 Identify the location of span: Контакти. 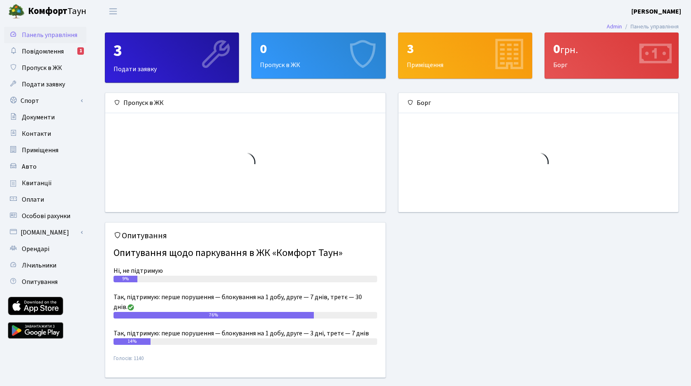
(36, 134).